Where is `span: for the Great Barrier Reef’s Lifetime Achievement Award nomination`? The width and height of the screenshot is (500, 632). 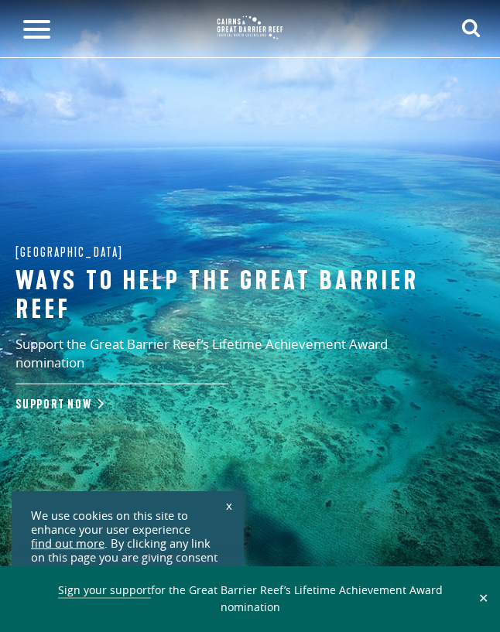
span: for the Great Barrier Reef’s Lifetime Achievement Award nomination is located at coordinates (250, 599).